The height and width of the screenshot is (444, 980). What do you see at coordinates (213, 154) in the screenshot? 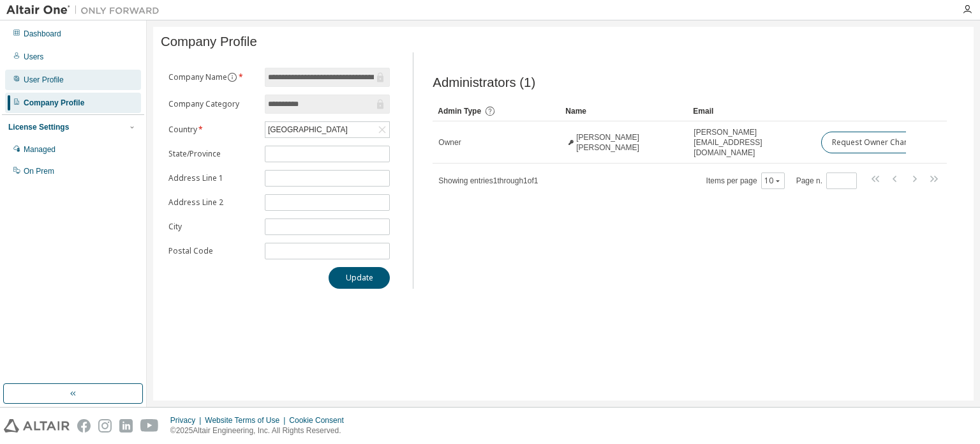
I see `label: State/Province` at bounding box center [213, 154].